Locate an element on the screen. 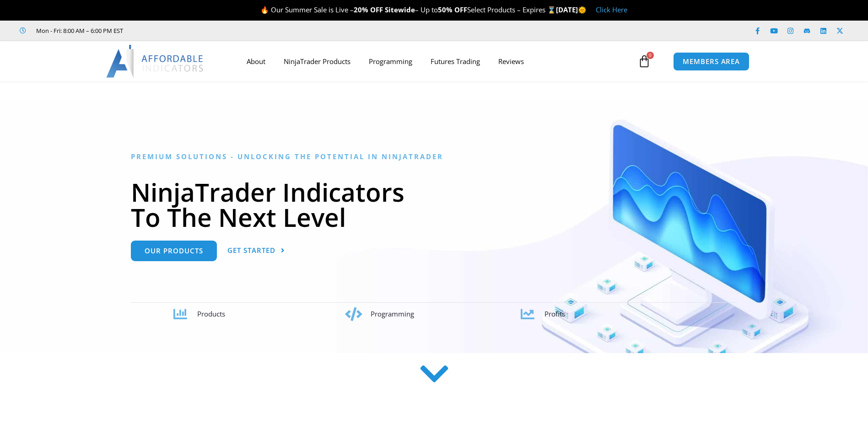 The image size is (868, 440). span: Get Started is located at coordinates (251, 250).